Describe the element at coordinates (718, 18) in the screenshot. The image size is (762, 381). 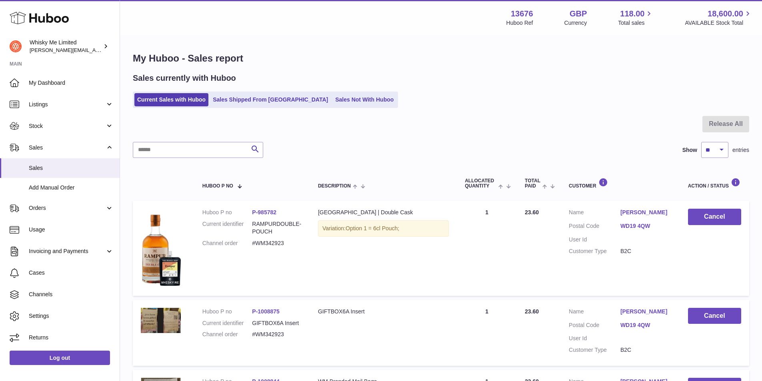
I see `a: 18,600.00 AVAILABLE Stock Total` at that location.